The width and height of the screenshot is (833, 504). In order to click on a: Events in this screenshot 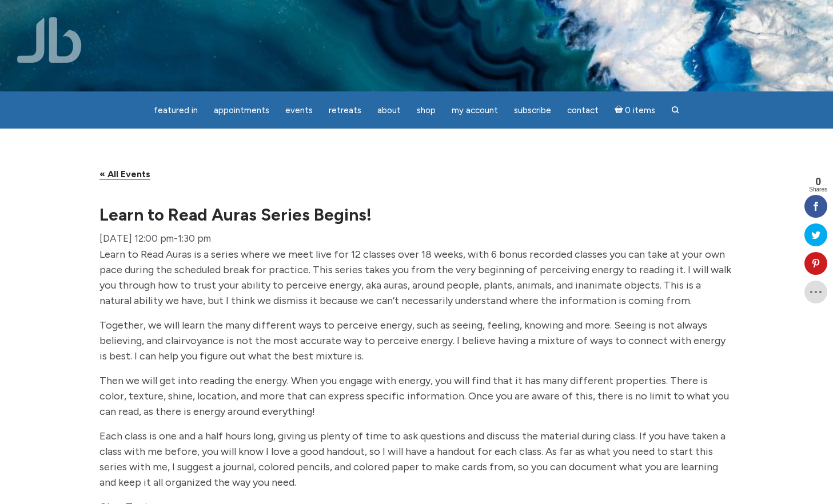, I will do `click(299, 110)`.